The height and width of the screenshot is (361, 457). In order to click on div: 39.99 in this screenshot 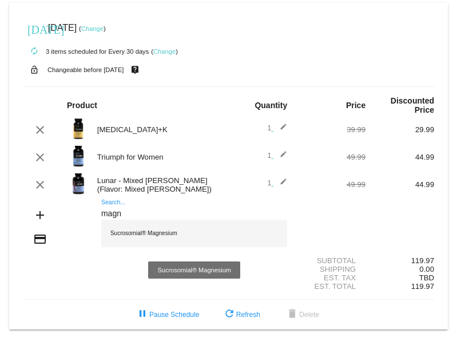, I will do `click(331, 129)`.